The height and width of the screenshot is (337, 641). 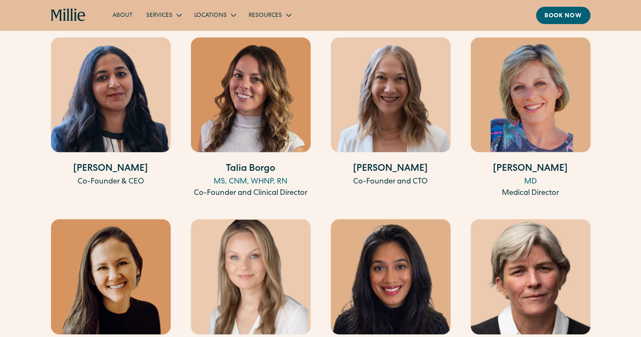 I want to click on div: Co-Founder & CEO, so click(x=111, y=182).